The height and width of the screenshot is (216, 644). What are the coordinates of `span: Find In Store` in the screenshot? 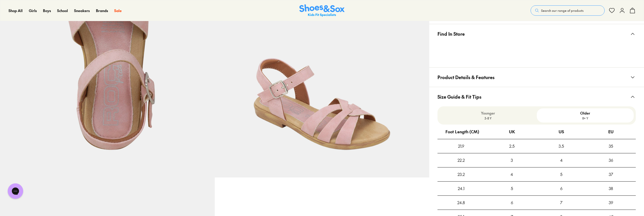 It's located at (451, 33).